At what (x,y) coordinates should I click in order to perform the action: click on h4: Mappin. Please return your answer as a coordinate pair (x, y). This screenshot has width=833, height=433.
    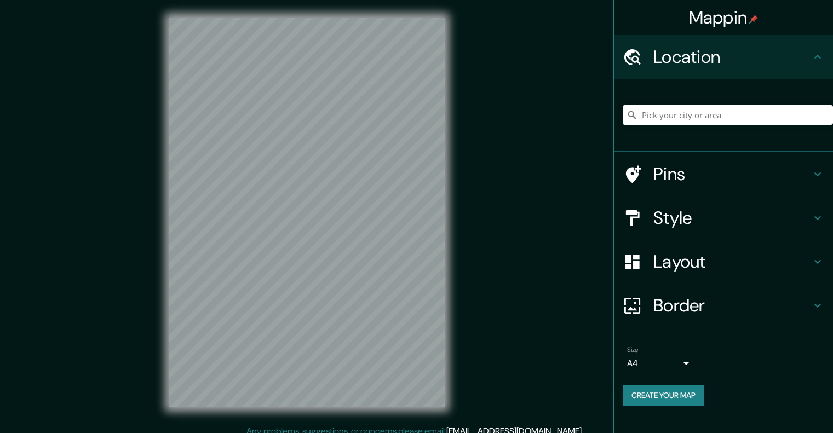
    Looking at the image, I should click on (723, 18).